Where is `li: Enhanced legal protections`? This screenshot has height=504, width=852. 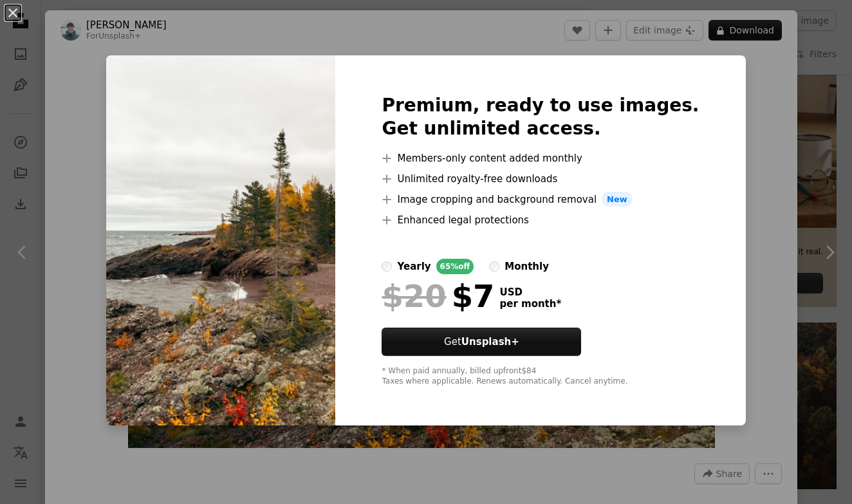 li: Enhanced legal protections is located at coordinates (540, 220).